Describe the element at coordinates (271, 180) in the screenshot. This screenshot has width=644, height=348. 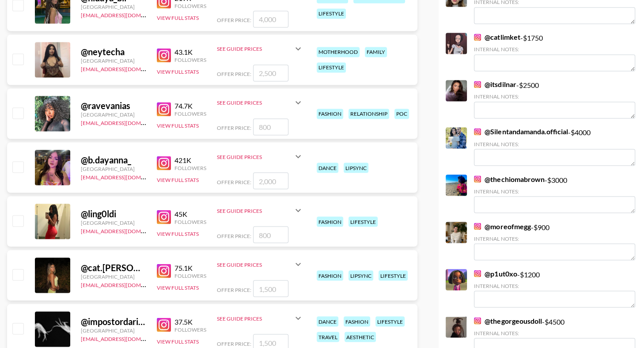
I see `input: 2,000` at that location.